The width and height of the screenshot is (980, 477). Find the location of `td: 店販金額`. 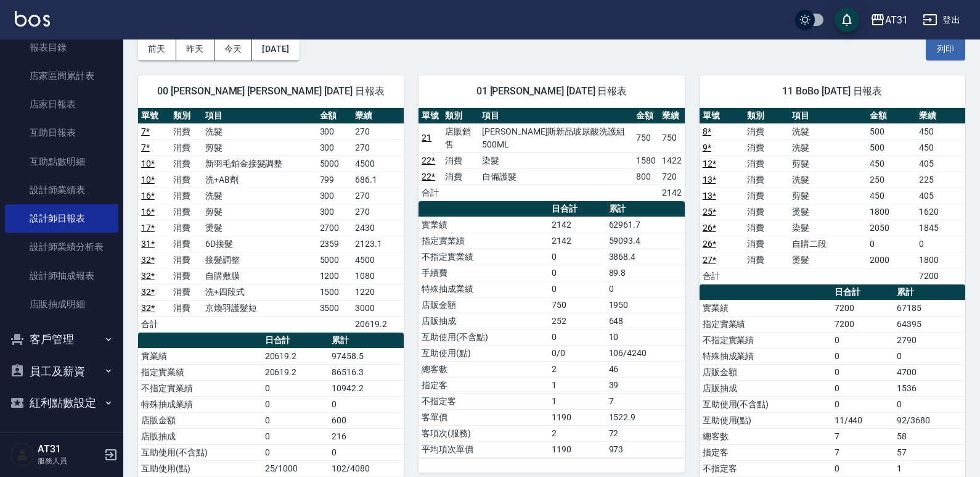

td: 店販金額 is located at coordinates (484, 304).